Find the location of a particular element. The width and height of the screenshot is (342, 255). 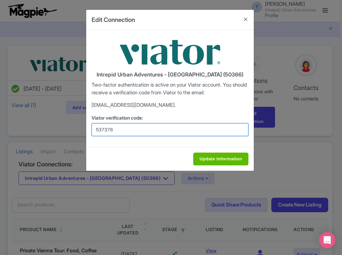

img: viator-9033d3fb01e0b80761764065a76b653a.png is located at coordinates (170, 52).